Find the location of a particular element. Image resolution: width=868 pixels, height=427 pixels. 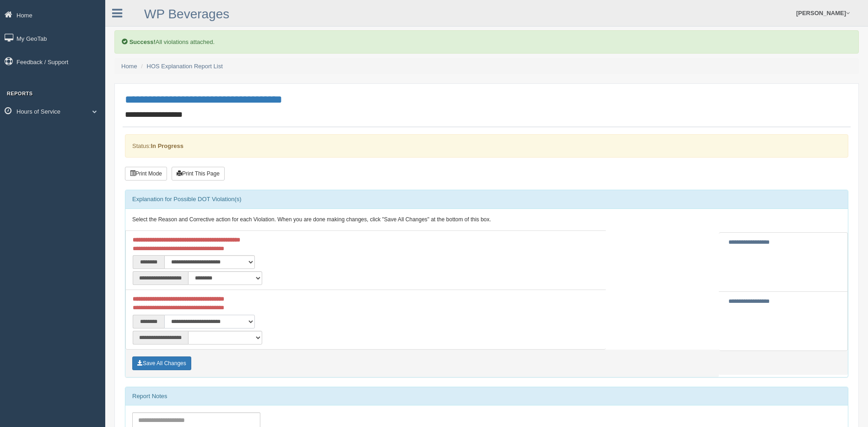

button: Print Mode is located at coordinates (146, 174).